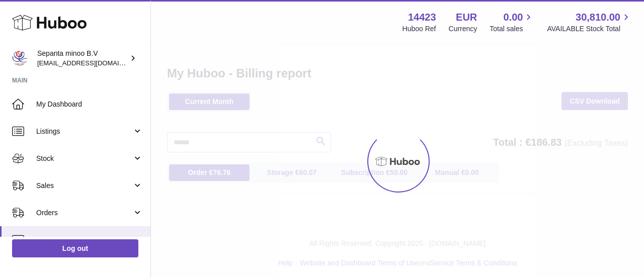  What do you see at coordinates (84, 131) in the screenshot?
I see `span: Listings` at bounding box center [84, 131].